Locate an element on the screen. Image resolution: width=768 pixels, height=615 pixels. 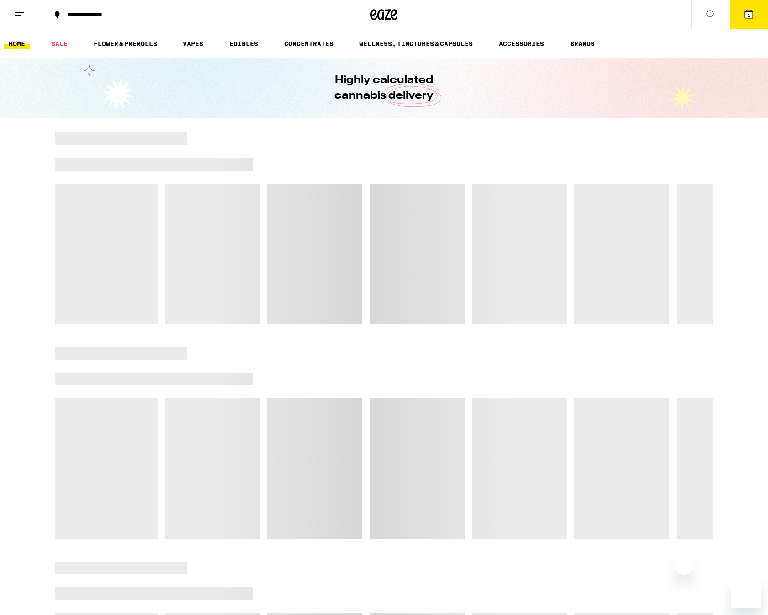
a: SALE is located at coordinates (59, 44).